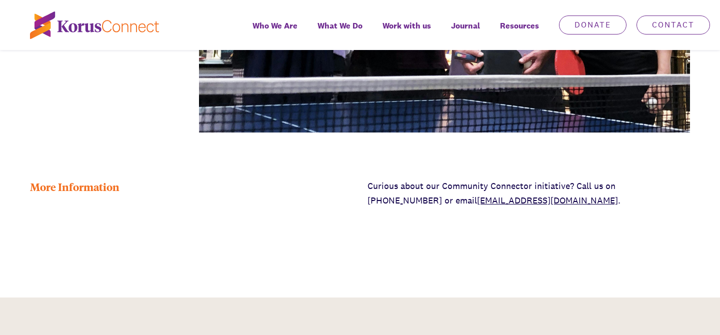  What do you see at coordinates (191, 194) in the screenshot?
I see `div: More Information` at bounding box center [191, 194].